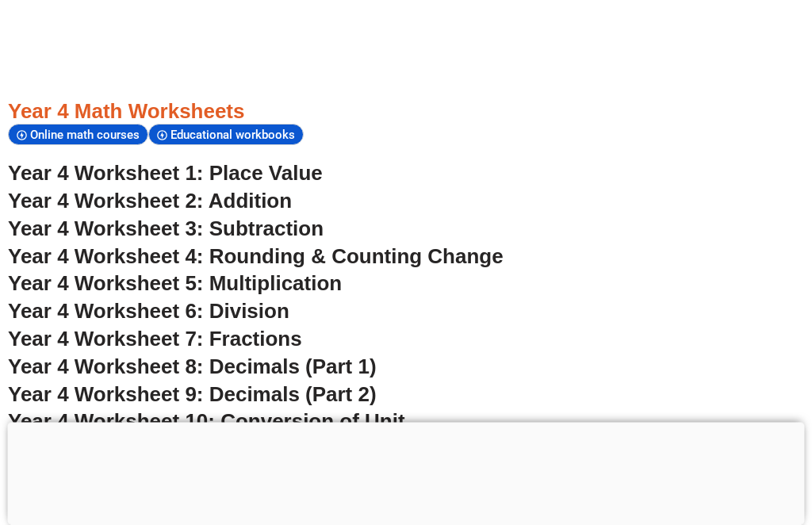 The width and height of the screenshot is (812, 525). What do you see at coordinates (148, 312) in the screenshot?
I see `a: Year 4 Worksheet 6: Division` at bounding box center [148, 312].